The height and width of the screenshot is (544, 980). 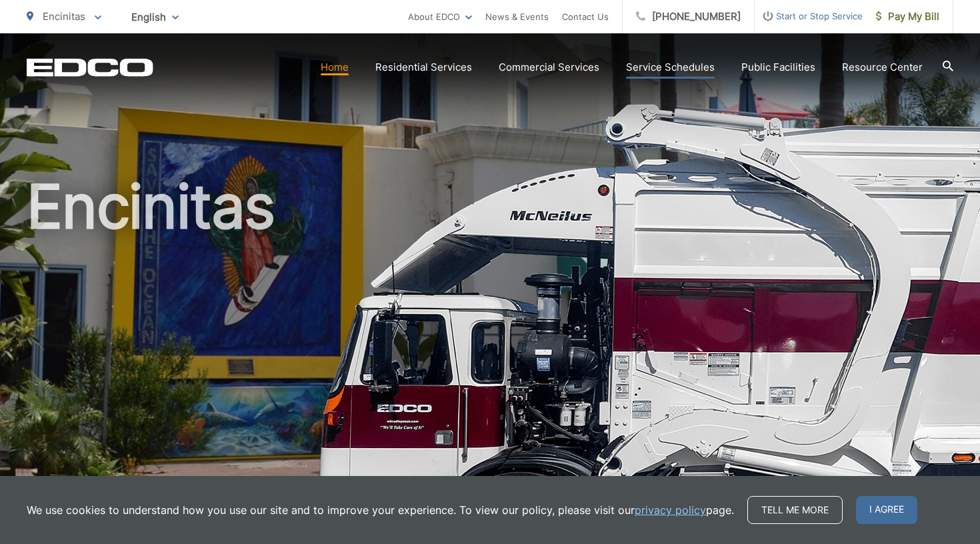 What do you see at coordinates (423, 67) in the screenshot?
I see `a: Residential Services` at bounding box center [423, 67].